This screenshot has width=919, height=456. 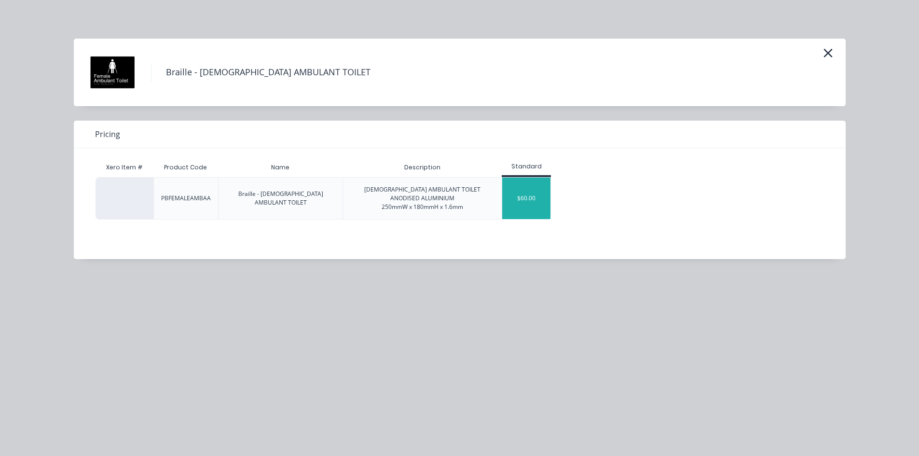 What do you see at coordinates (280, 167) in the screenshot?
I see `div: Name` at bounding box center [280, 167].